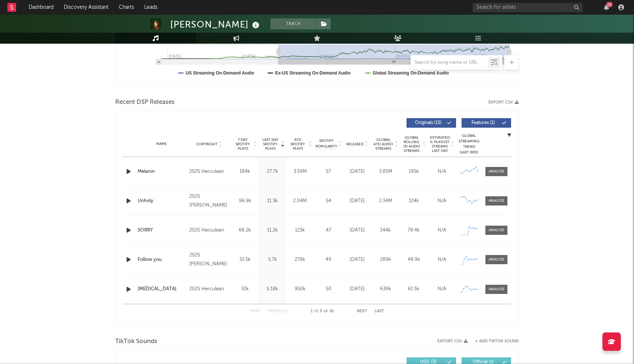 The height and width of the screenshot is (364, 634). Describe the element at coordinates (316, 311) in the screenshot. I see `span: to` at that location.